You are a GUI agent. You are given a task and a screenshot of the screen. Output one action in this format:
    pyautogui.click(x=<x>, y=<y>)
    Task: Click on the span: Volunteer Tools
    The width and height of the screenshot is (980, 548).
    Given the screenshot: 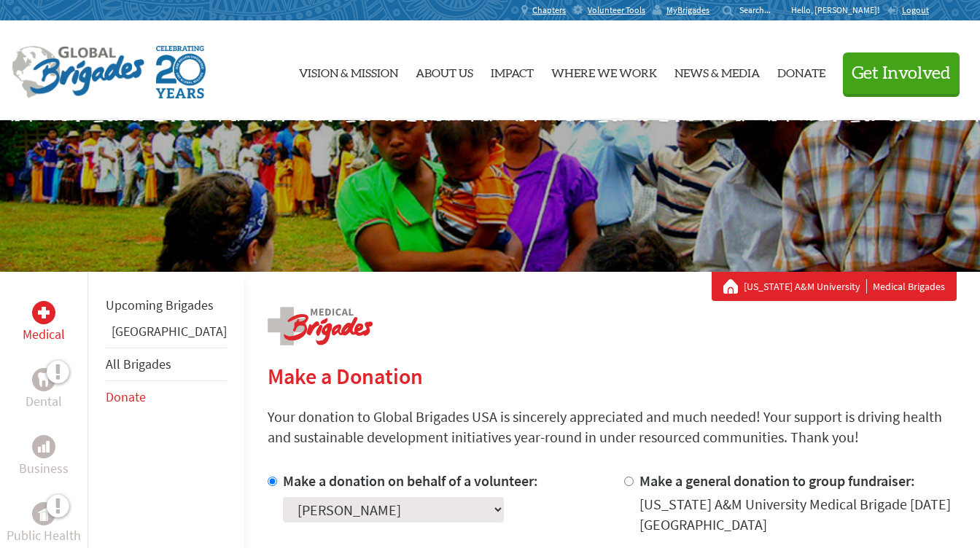 What is the action you would take?
    pyautogui.click(x=616, y=10)
    